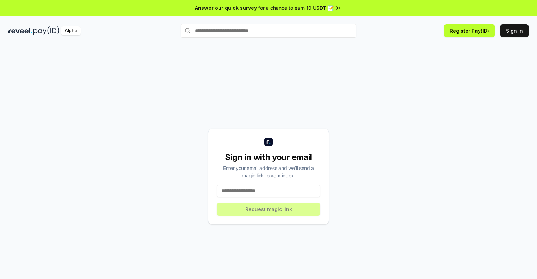  Describe the element at coordinates (296, 8) in the screenshot. I see `span: for a chance to earn 10 USDT 📝` at that location.